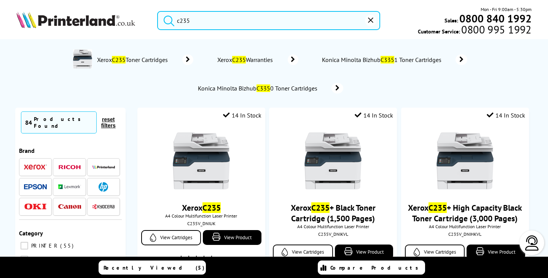 This screenshot has height=278, width=548. Describe the element at coordinates (49, 259) in the screenshot. I see `span: CONSUMABLE` at that location.